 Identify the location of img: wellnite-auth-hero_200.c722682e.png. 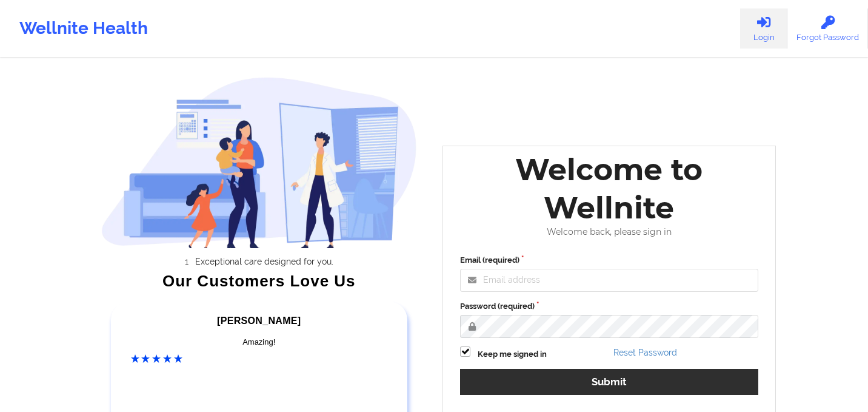
(259, 162).